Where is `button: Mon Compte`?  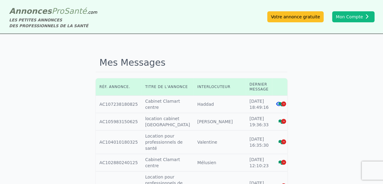
button: Mon Compte is located at coordinates (353, 17).